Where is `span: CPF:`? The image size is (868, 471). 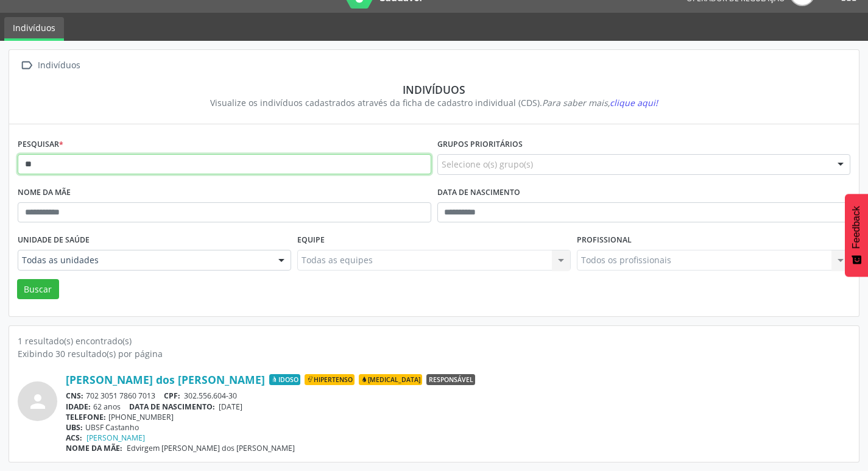
span: CPF: is located at coordinates (172, 396).